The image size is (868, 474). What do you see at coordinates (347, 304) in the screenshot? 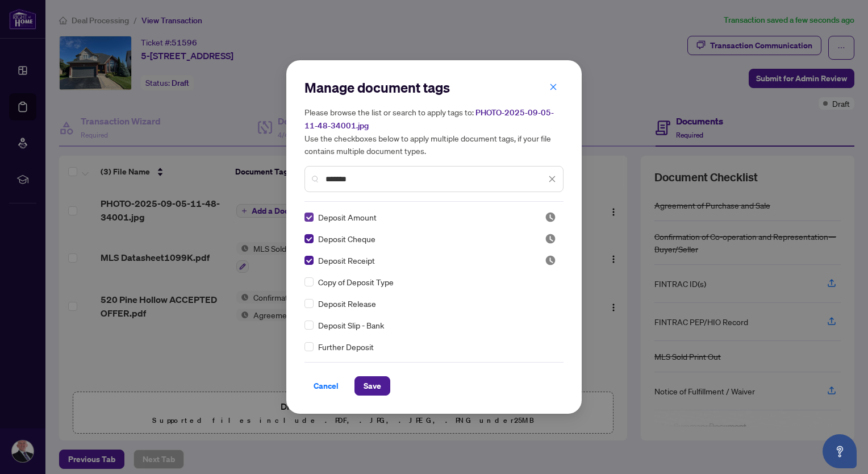
I see `span: Deposit Release` at bounding box center [347, 304].